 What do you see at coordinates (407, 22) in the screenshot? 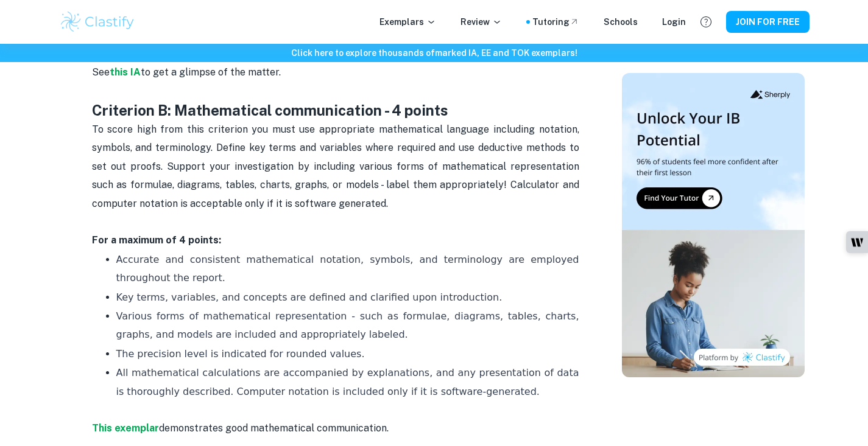
I see `p: Exemplars` at bounding box center [407, 22].